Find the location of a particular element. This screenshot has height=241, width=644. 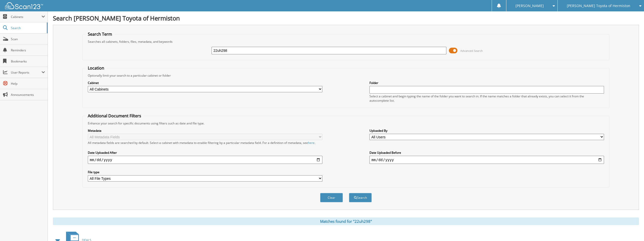

span: Cabinets is located at coordinates (26, 17).